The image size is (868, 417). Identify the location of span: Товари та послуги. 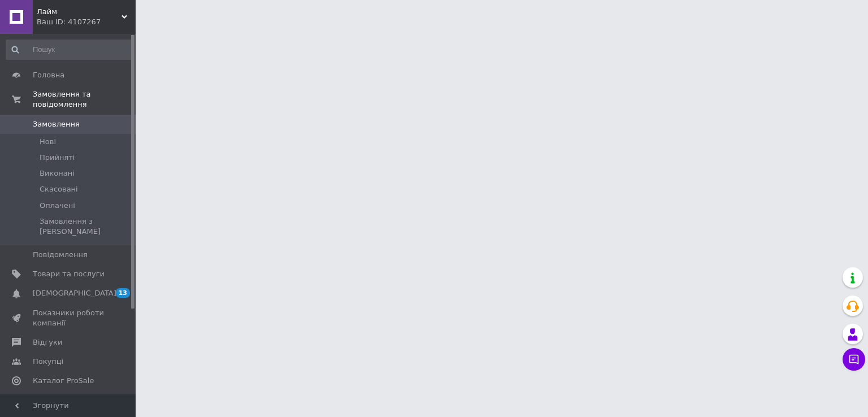
(69, 274).